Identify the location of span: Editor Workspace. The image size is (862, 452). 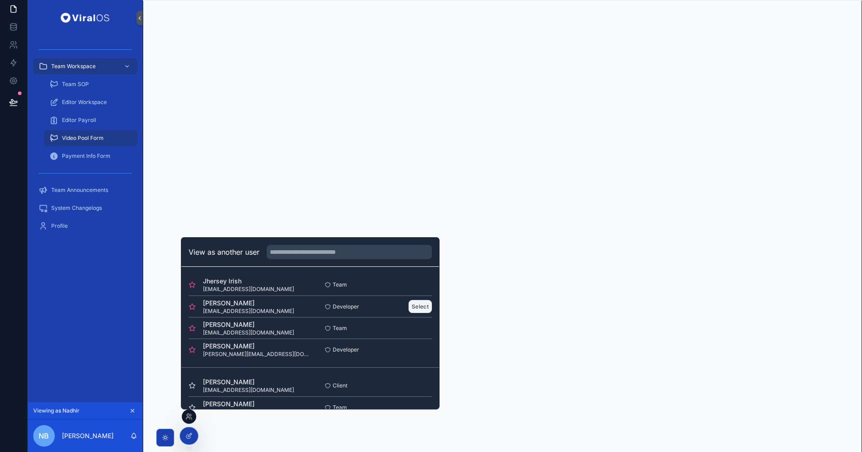
(84, 102).